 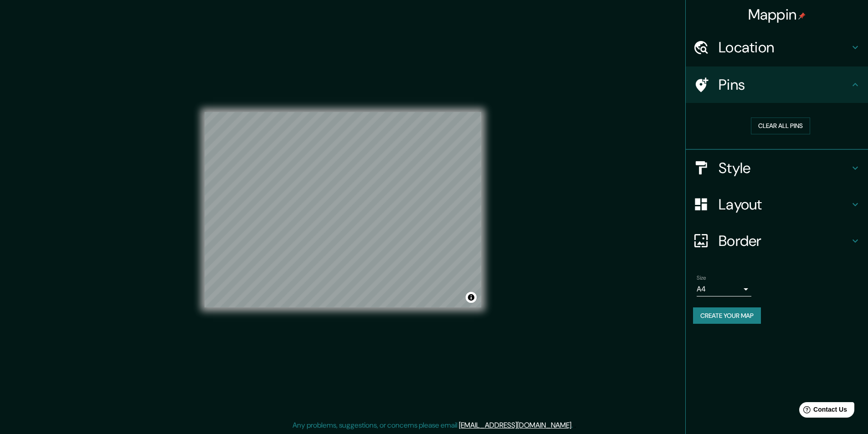 What do you see at coordinates (776, 47) in the screenshot?
I see `div: Location` at bounding box center [776, 47].